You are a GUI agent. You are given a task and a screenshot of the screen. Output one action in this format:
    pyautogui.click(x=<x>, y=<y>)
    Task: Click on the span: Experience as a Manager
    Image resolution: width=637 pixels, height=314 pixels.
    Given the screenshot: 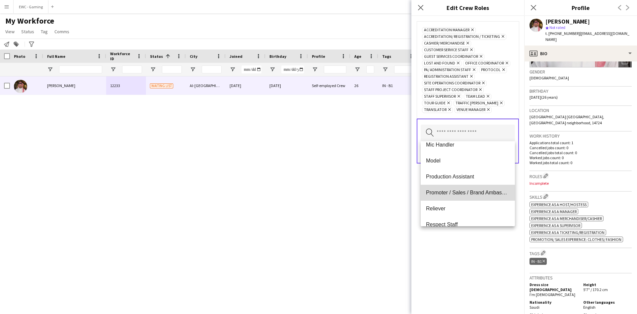 What is the action you would take?
    pyautogui.click(x=554, y=211)
    